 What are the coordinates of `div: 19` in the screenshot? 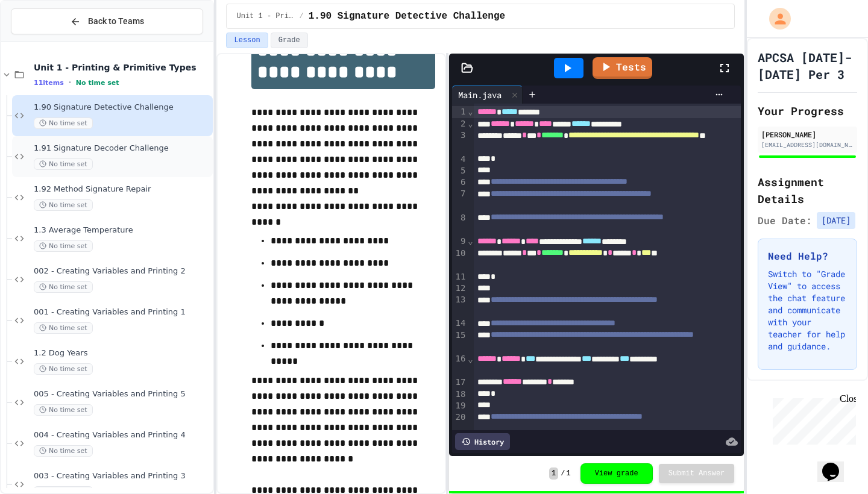 It's located at (460, 405).